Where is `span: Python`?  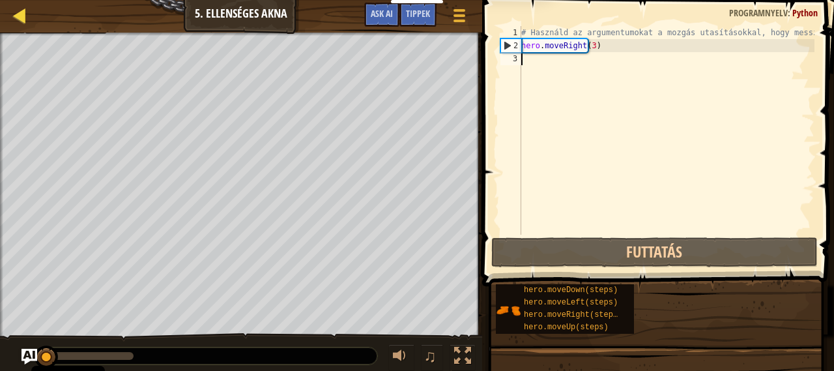
span: Python is located at coordinates (804, 12).